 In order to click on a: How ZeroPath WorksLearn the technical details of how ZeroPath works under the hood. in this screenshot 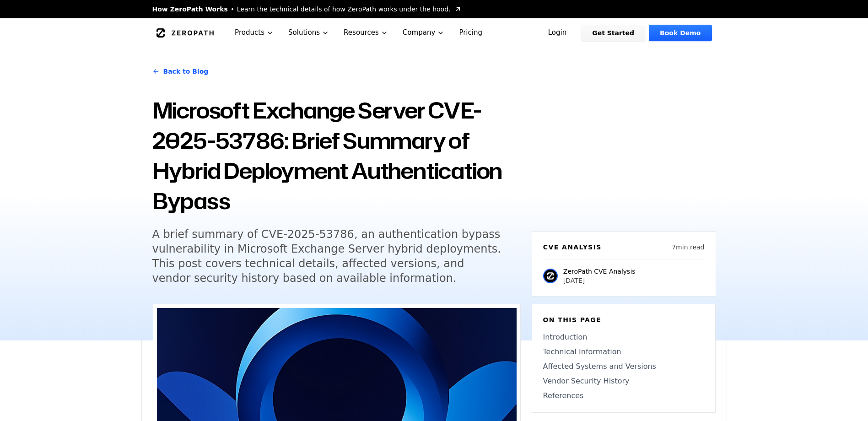, I will do `click(307, 9)`.